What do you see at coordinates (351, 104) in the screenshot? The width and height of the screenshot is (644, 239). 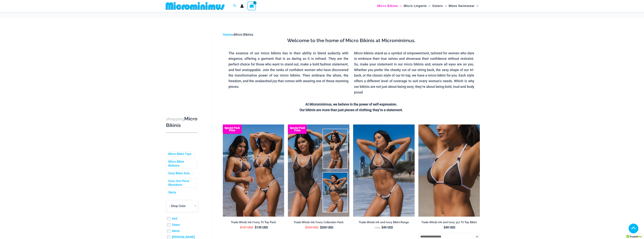 I see `strong: At Microminimus, we believe in the power of self-expression.` at bounding box center [351, 104].